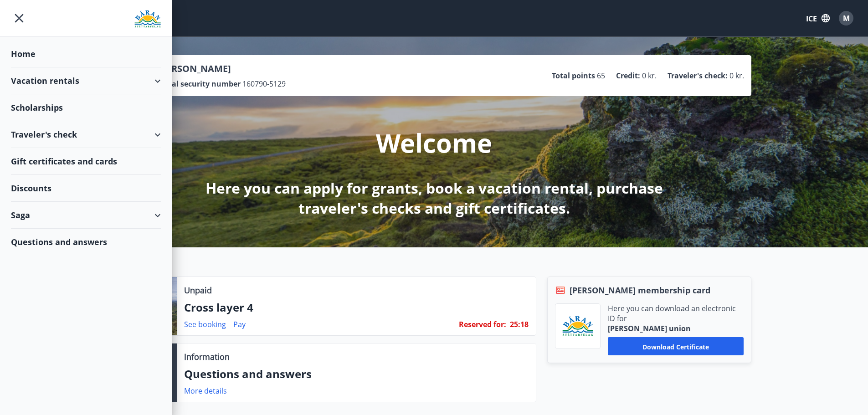 The image size is (868, 415). Describe the element at coordinates (264, 84) in the screenshot. I see `span: 160790-5129` at that location.